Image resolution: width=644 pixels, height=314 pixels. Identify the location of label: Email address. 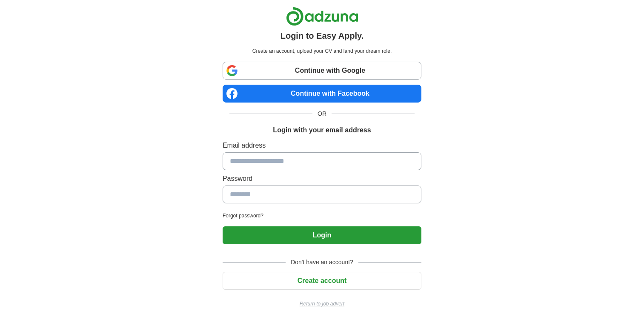
(322, 146).